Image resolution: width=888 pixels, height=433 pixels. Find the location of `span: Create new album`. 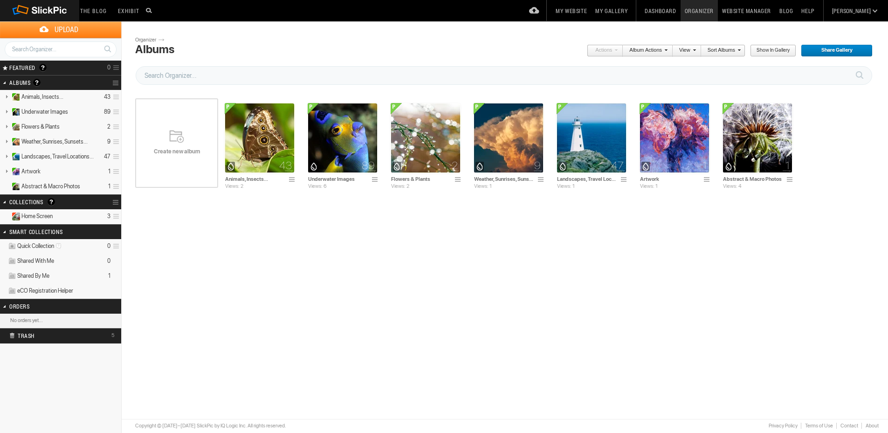

span: Create new album is located at coordinates (177, 151).